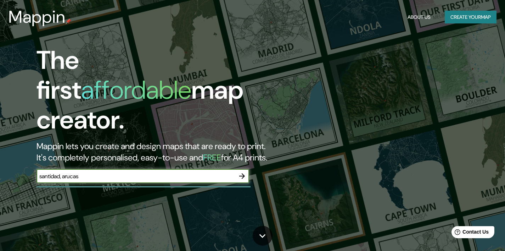 The image size is (505, 251). I want to click on img: mappin-pin, so click(68, 21).